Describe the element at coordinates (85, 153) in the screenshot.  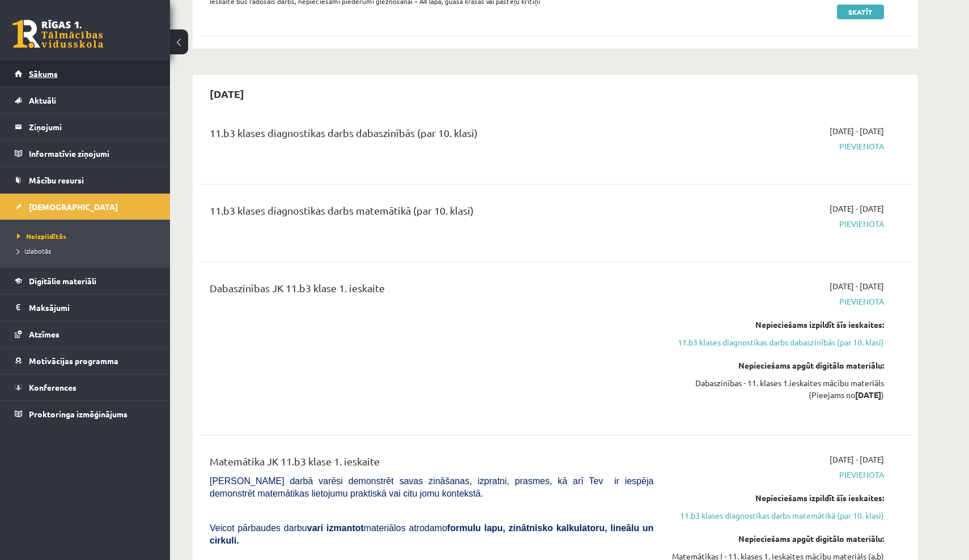
I see `a: Informatīvie ziņojumi` at that location.